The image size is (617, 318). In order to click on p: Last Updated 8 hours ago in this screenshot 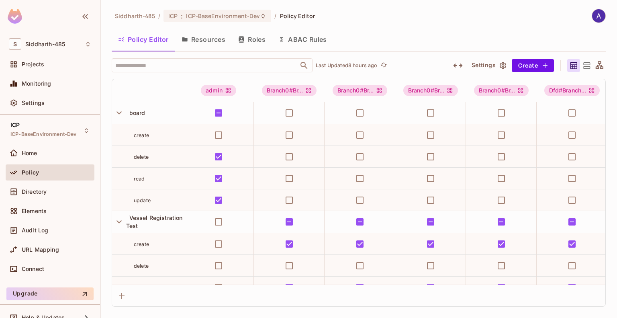, I will do `click(346, 65)`.